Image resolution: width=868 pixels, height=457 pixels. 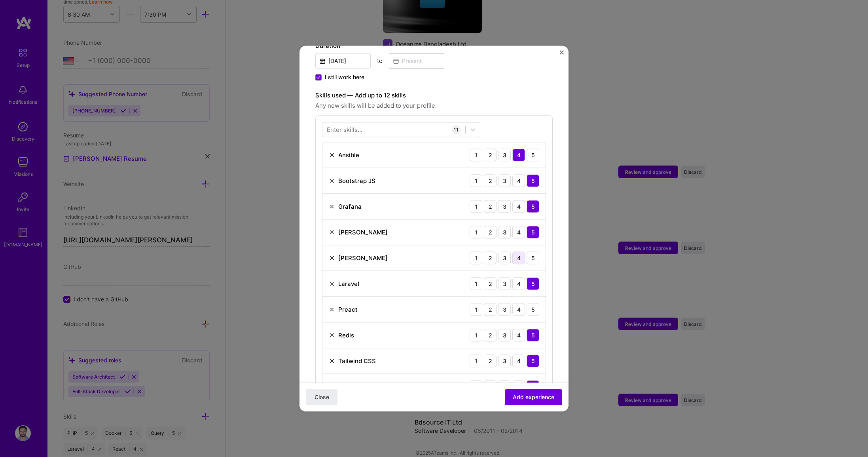 I want to click on div: Enter skills..., so click(x=344, y=130).